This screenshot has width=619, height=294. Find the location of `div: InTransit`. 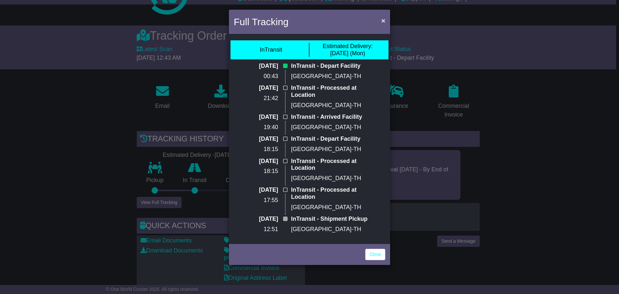

div: InTransit is located at coordinates (271, 50).